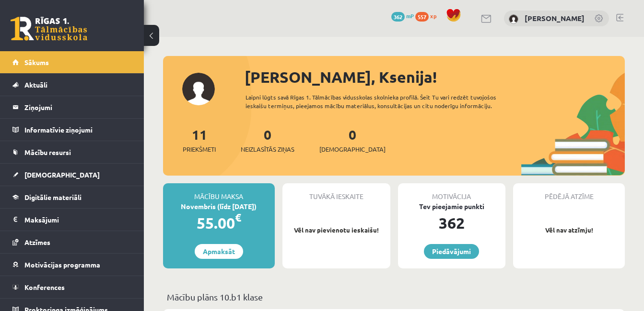 This screenshot has width=644, height=311. I want to click on span: Neizlasītās ziņas, so click(267, 149).